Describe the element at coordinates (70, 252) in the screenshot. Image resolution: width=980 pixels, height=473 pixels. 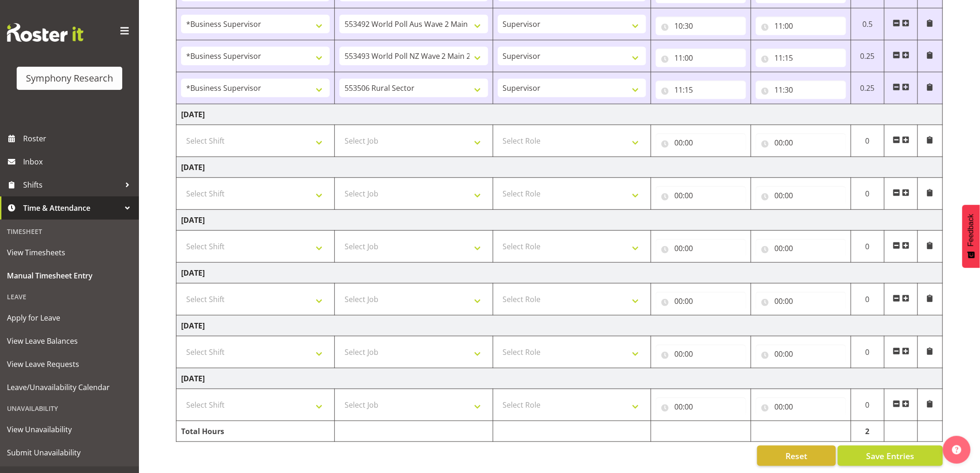
I see `span: View Timesheets` at that location.